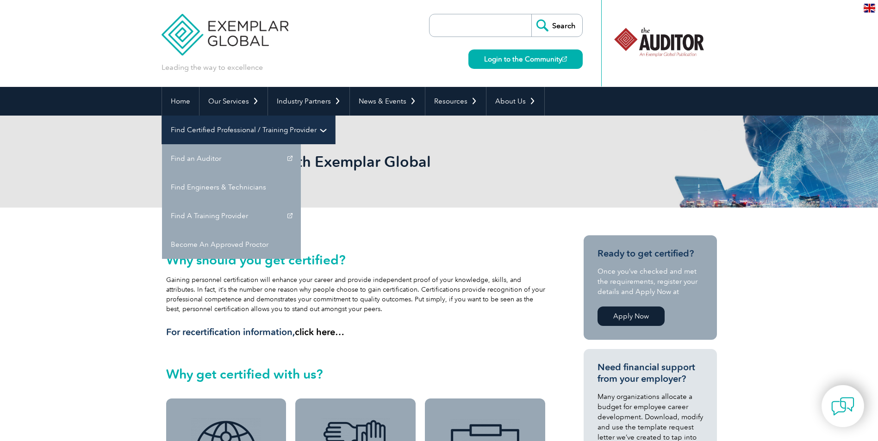 The image size is (878, 441). Describe the element at coordinates (248, 130) in the screenshot. I see `a: Find Certified Professional / Training Provider` at that location.